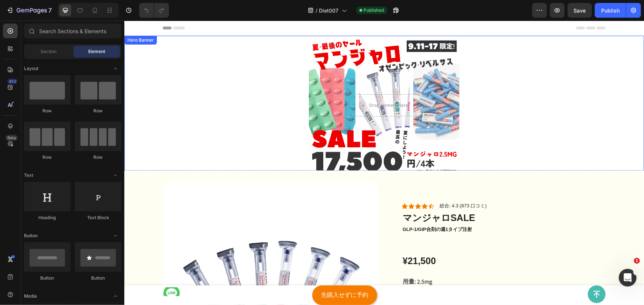  I want to click on h1: マンジャロSALE, so click(380, 197).